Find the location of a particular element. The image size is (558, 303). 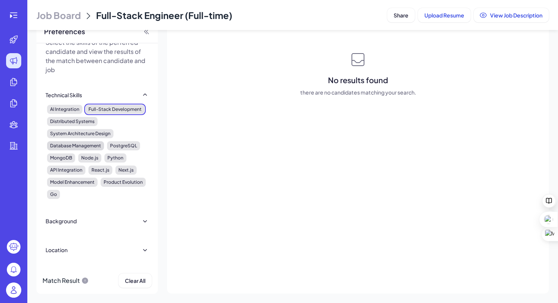

div: React.js is located at coordinates (100, 170).